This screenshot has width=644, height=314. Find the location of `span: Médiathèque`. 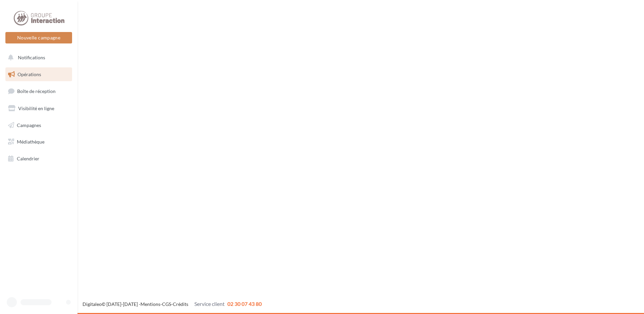

span: Médiathèque is located at coordinates (30, 142).